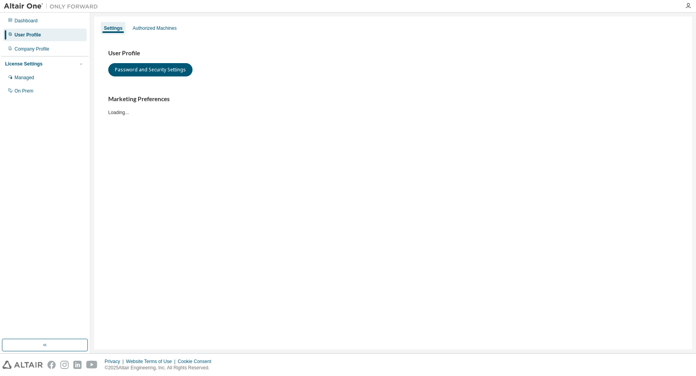  I want to click on img: youtube.svg, so click(92, 365).